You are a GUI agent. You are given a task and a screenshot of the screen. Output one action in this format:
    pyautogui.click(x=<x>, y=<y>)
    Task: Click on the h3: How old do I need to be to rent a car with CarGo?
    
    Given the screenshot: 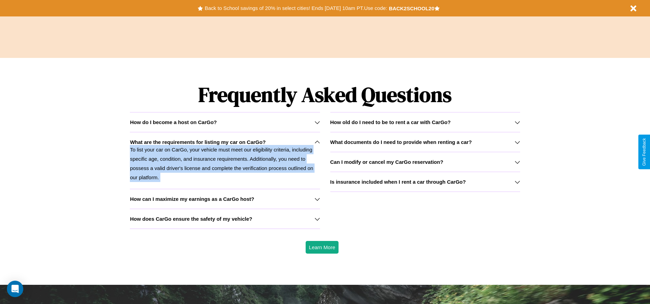 What is the action you would take?
    pyautogui.click(x=391, y=122)
    